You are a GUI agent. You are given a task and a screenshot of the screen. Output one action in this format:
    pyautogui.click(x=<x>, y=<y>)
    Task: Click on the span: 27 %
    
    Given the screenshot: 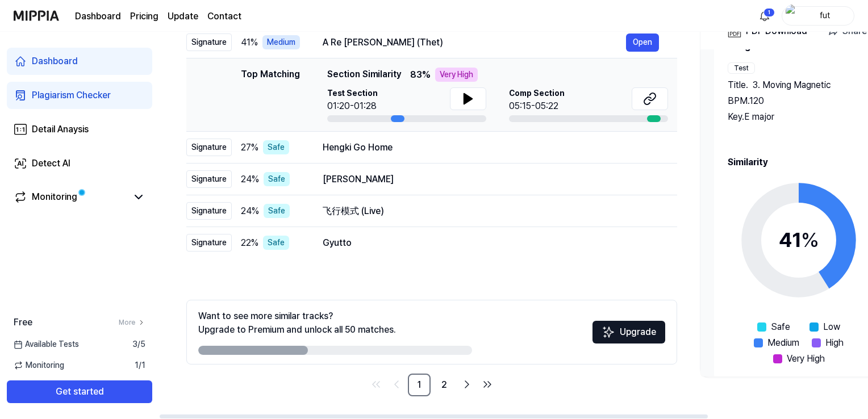 What is the action you would take?
    pyautogui.click(x=249, y=148)
    